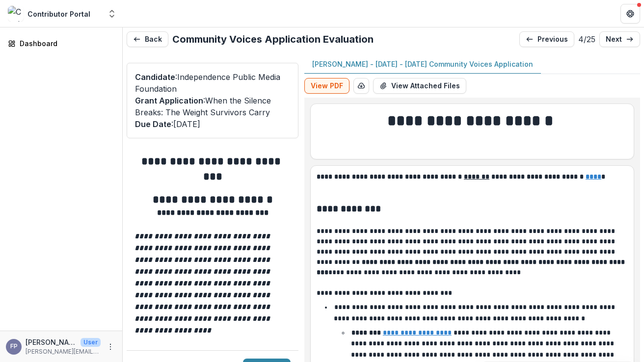 The height and width of the screenshot is (362, 644). Describe the element at coordinates (630, 14) in the screenshot. I see `button: Get Help` at that location.